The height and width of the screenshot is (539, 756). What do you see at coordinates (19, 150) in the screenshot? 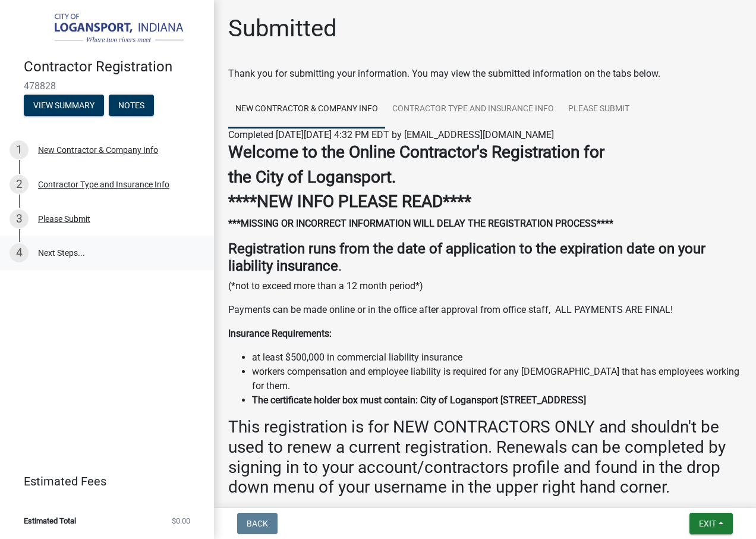
I see `div: 1` at bounding box center [19, 150].